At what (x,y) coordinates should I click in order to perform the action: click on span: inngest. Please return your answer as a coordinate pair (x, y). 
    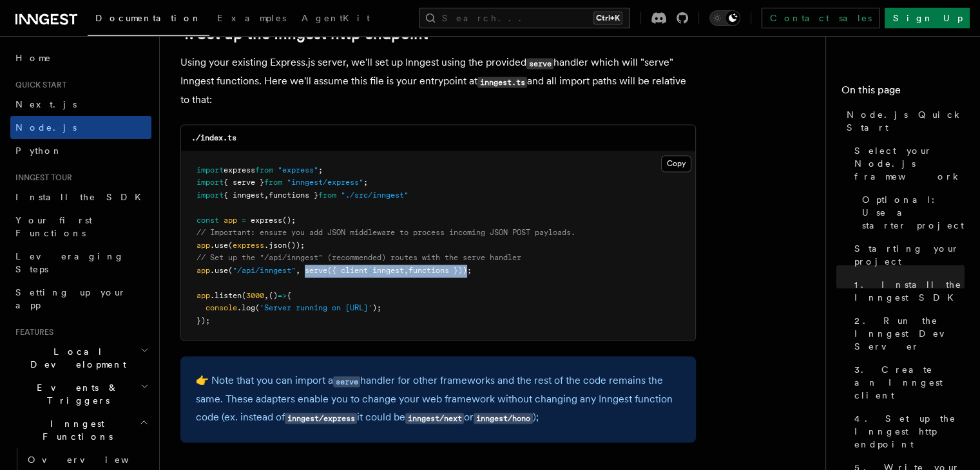
    Looking at the image, I should click on (388, 270).